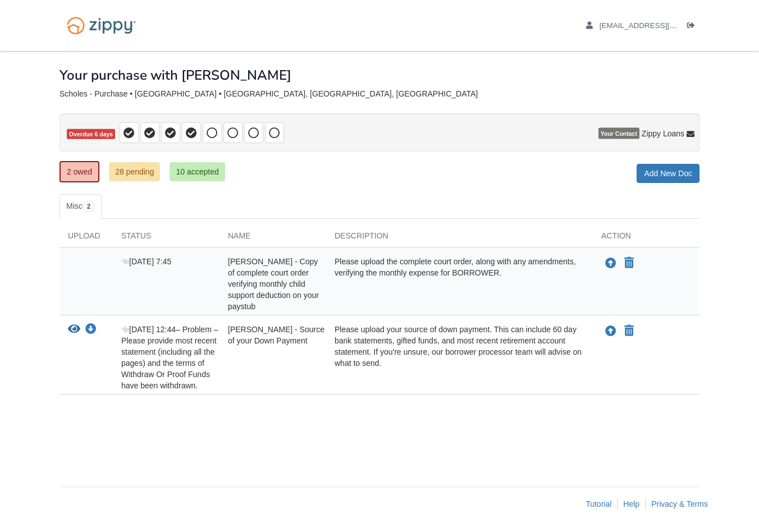  What do you see at coordinates (679, 503) in the screenshot?
I see `a: Privacy & Terms` at bounding box center [679, 503].